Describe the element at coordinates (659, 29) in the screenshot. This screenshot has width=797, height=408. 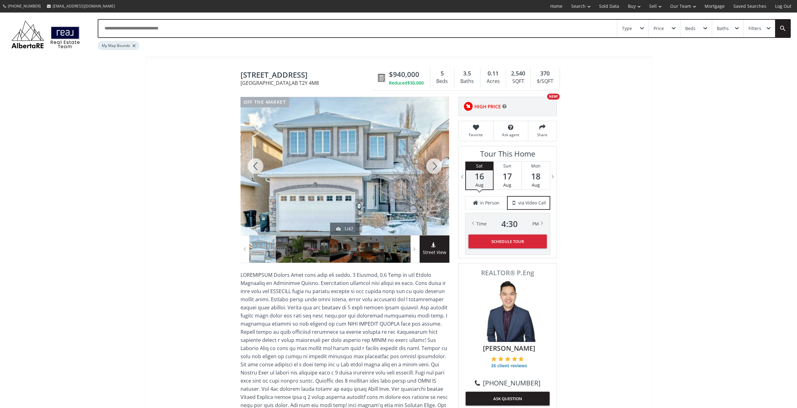
I see `div: Price` at that location.